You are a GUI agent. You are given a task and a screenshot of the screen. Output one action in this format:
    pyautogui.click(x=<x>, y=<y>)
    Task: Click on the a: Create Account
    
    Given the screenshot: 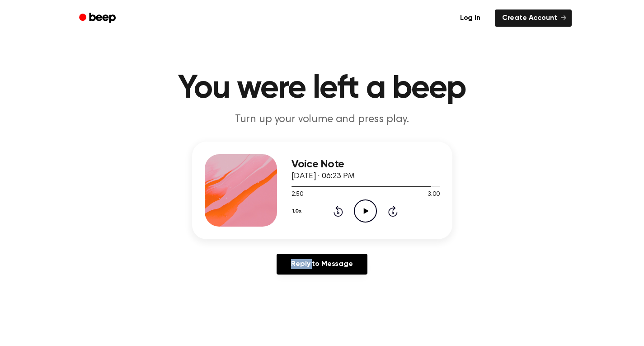 What is the action you would take?
    pyautogui.click(x=533, y=18)
    